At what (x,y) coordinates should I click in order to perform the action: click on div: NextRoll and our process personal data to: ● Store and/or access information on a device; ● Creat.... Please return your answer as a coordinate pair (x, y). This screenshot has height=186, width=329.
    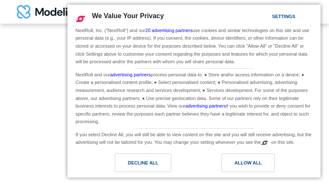
    Looking at the image, I should click on (194, 97).